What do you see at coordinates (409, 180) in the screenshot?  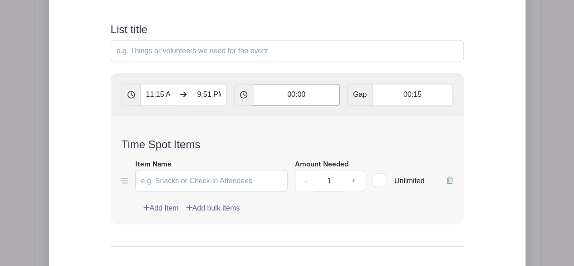 I see `span: Unlimited` at bounding box center [409, 180].